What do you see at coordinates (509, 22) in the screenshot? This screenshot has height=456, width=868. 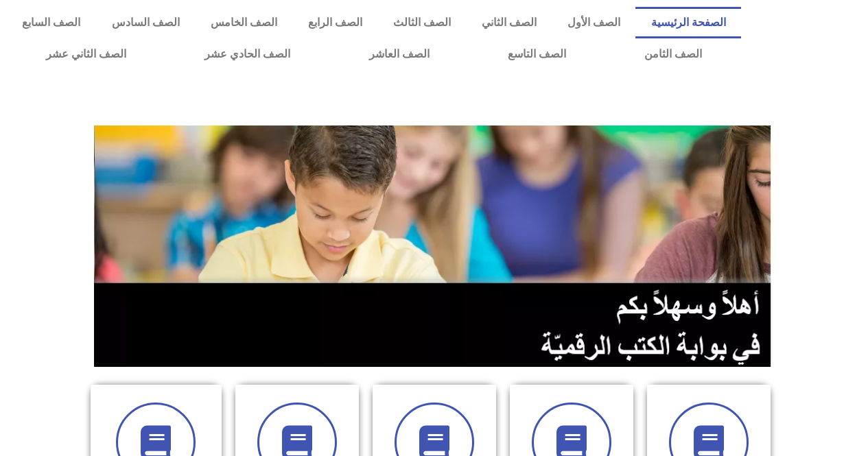 I see `a: الصف الثاني` at bounding box center [509, 22].